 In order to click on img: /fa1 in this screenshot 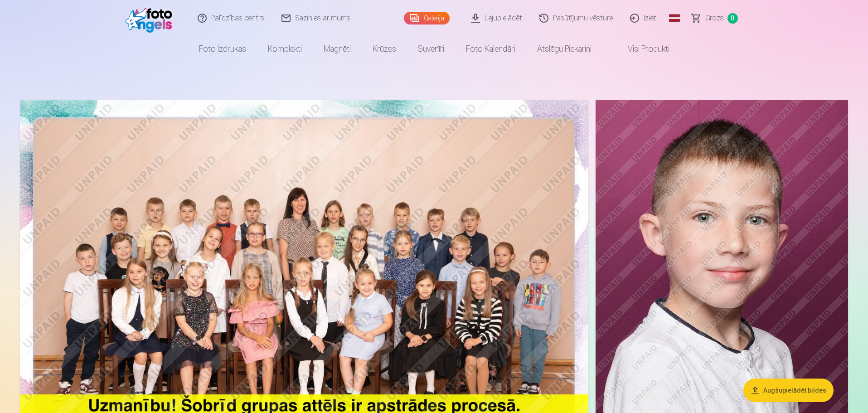, I will do `click(151, 18)`.